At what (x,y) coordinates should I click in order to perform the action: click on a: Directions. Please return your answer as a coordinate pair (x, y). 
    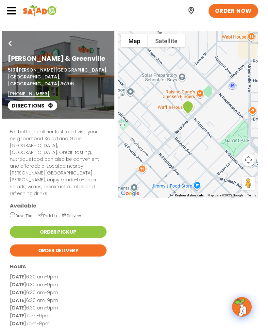
    Looking at the image, I should click on (32, 105).